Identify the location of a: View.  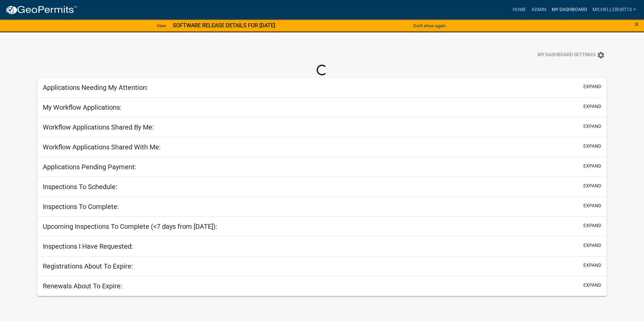
(161, 26).